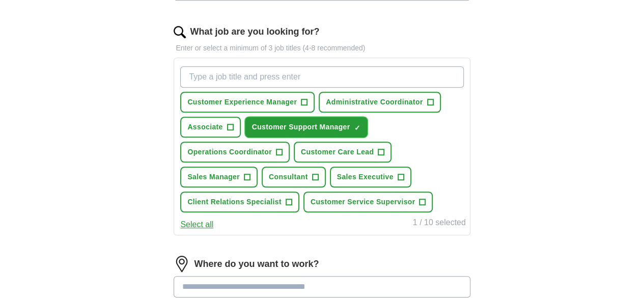 Image resolution: width=644 pixels, height=298 pixels. Describe the element at coordinates (368, 202) in the screenshot. I see `button: Customer Service Supervisor` at that location.